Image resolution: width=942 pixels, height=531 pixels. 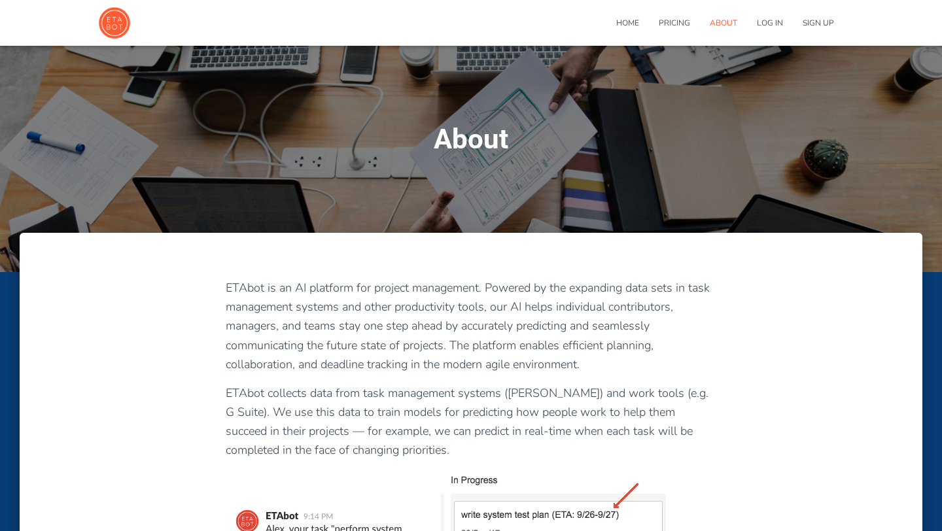 What do you see at coordinates (675, 23) in the screenshot?
I see `a: Pricing` at bounding box center [675, 23].